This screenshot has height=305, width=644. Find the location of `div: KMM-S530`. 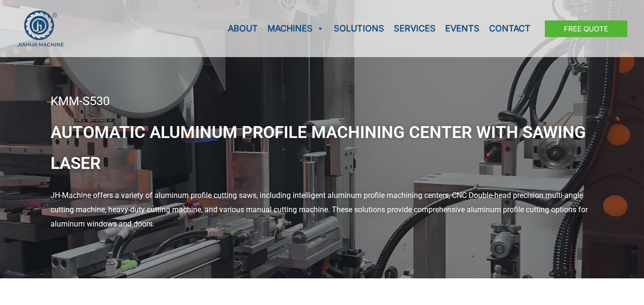

div: KMM-S530 is located at coordinates (322, 101).